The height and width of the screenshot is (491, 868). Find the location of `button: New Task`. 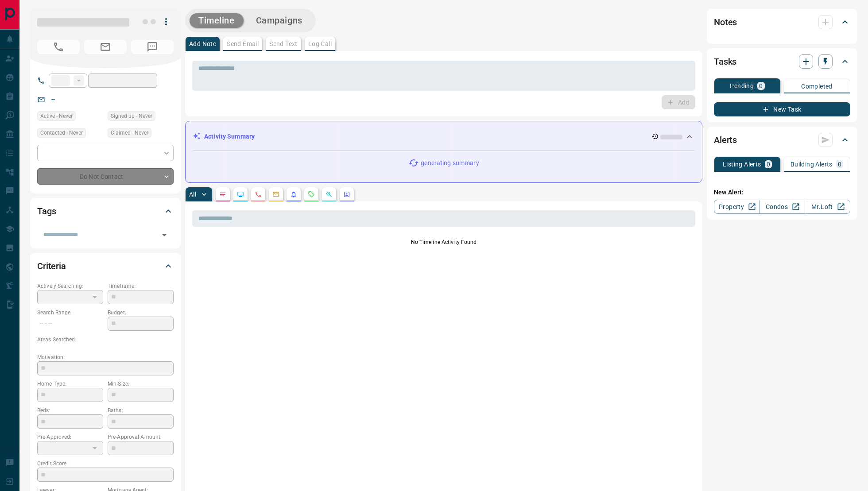

button: New Task is located at coordinates (782, 109).